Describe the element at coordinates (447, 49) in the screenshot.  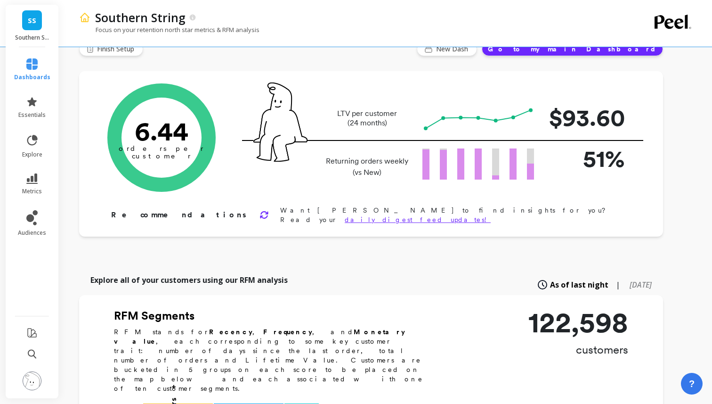
I see `button: New Dash` at that location.